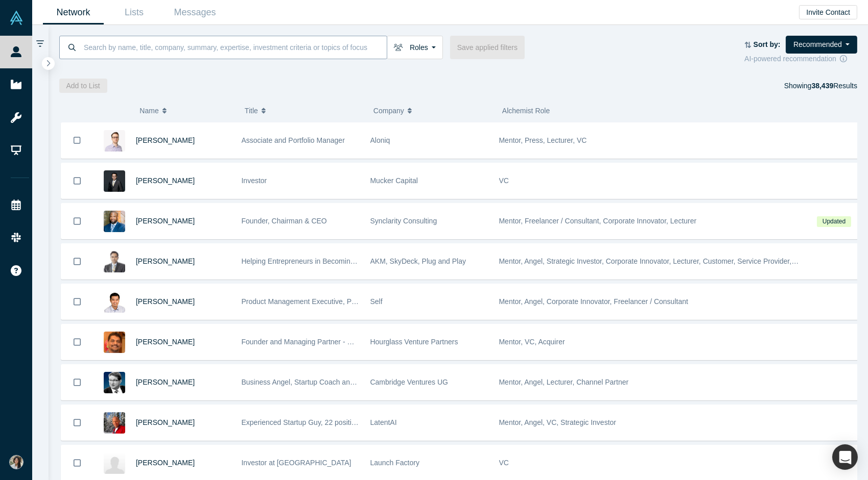 The image size is (868, 480). What do you see at coordinates (532, 342) in the screenshot?
I see `span: Mentor, VC, Acquirer` at bounding box center [532, 342].